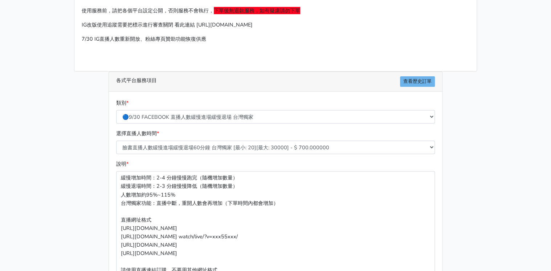  Describe the element at coordinates (122, 164) in the screenshot. I see `label: 說明` at that location.